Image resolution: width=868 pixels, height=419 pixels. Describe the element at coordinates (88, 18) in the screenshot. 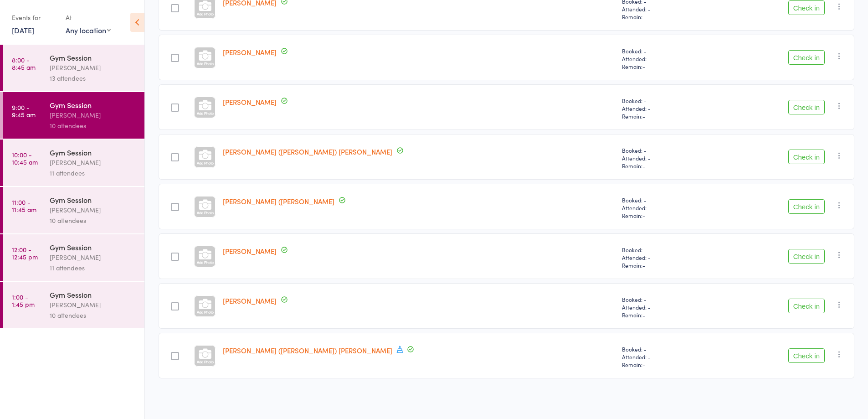

I see `div: At` at that location.